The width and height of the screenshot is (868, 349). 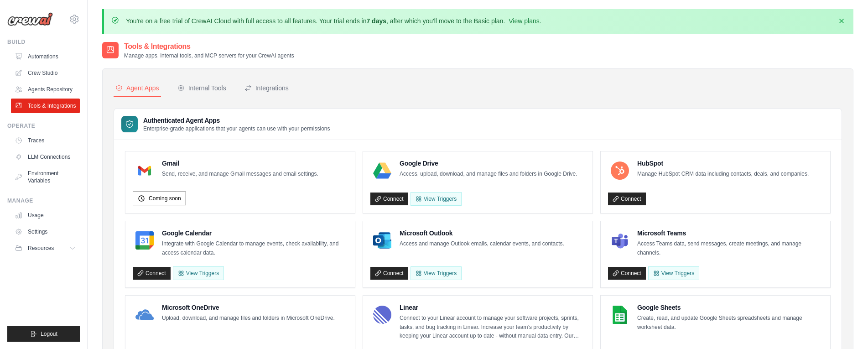 What do you see at coordinates (40, 248) in the screenshot?
I see `span: Resources` at bounding box center [40, 248].